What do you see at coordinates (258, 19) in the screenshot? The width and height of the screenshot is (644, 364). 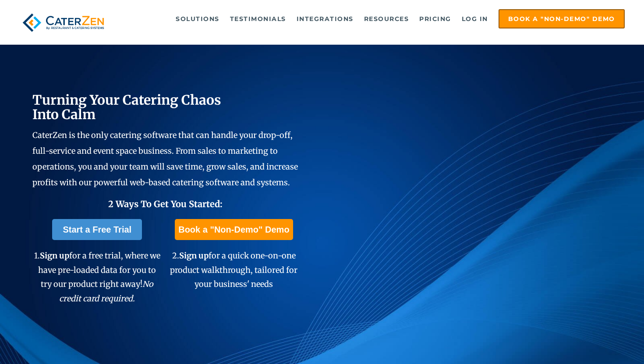 I see `a: Testimonials` at bounding box center [258, 19].